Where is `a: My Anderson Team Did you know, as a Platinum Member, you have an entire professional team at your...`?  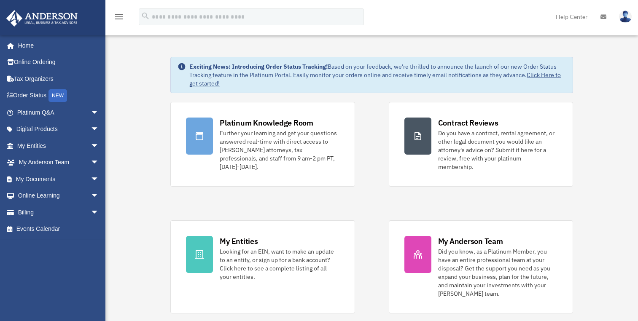
a: My Anderson Team Did you know, as a Platinum Member, you have an entire professional team at your... is located at coordinates (481, 267).